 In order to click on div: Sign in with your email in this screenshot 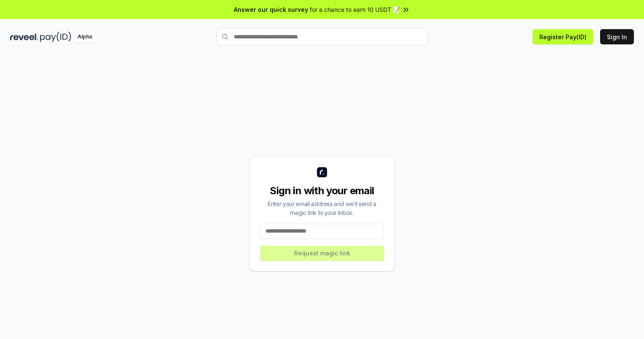, I will do `click(322, 191)`.